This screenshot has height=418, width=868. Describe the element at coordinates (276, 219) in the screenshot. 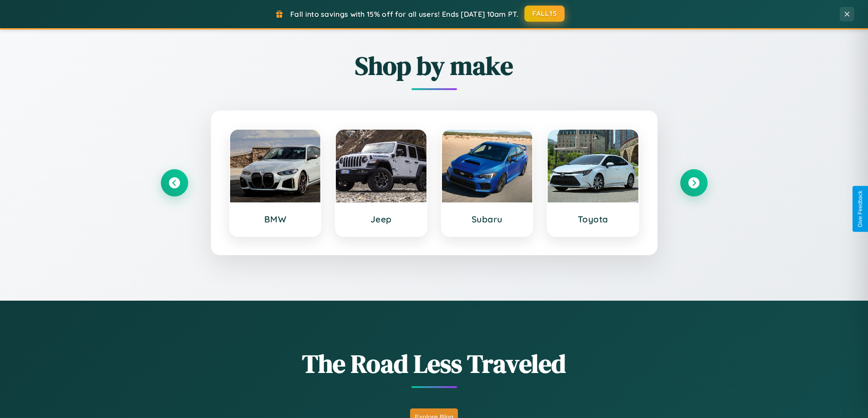

I see `h3: BMW` at that location.